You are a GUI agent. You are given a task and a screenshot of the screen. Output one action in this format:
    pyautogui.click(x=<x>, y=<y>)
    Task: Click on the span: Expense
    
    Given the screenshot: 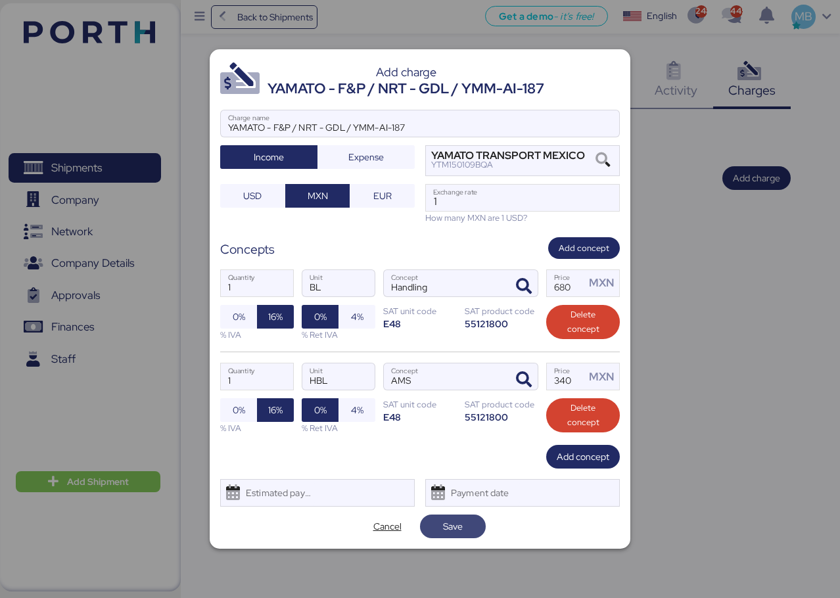 What is the action you would take?
    pyautogui.click(x=366, y=157)
    